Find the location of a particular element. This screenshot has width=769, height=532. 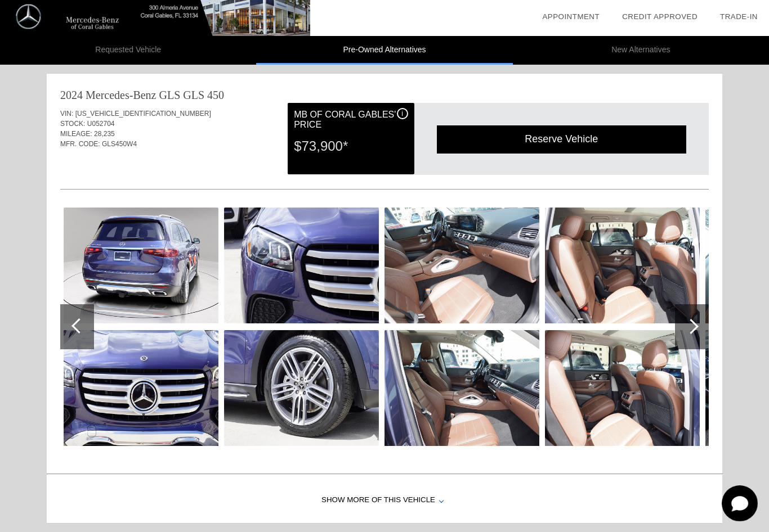

span: GLS450W4 is located at coordinates (119, 144).